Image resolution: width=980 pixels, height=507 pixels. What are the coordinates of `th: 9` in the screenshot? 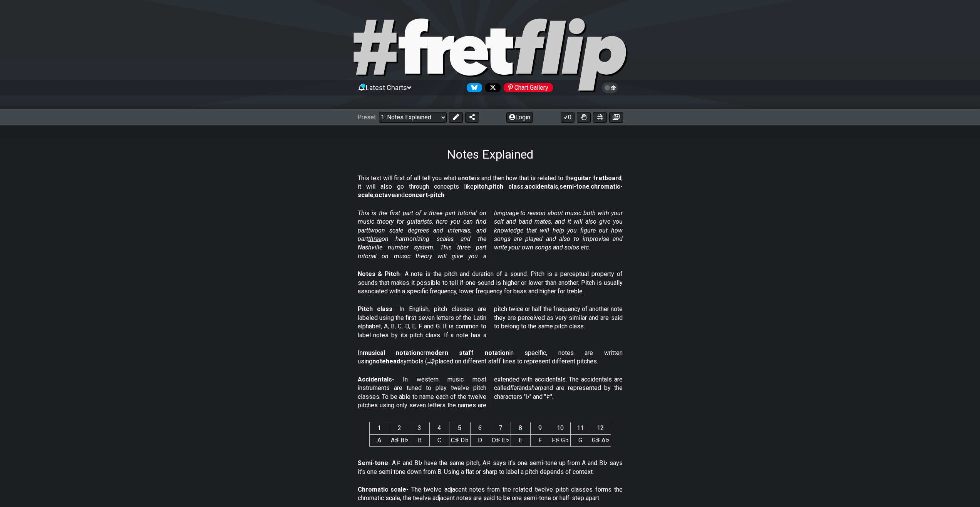 It's located at (540, 428).